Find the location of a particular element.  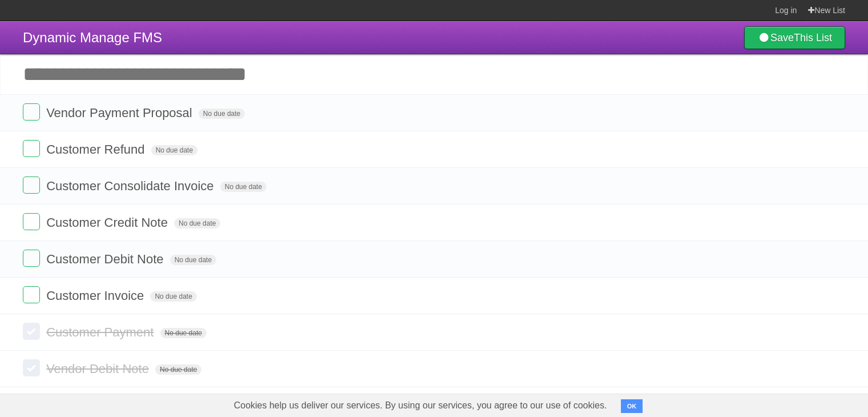

button: OK is located at coordinates (632, 406).